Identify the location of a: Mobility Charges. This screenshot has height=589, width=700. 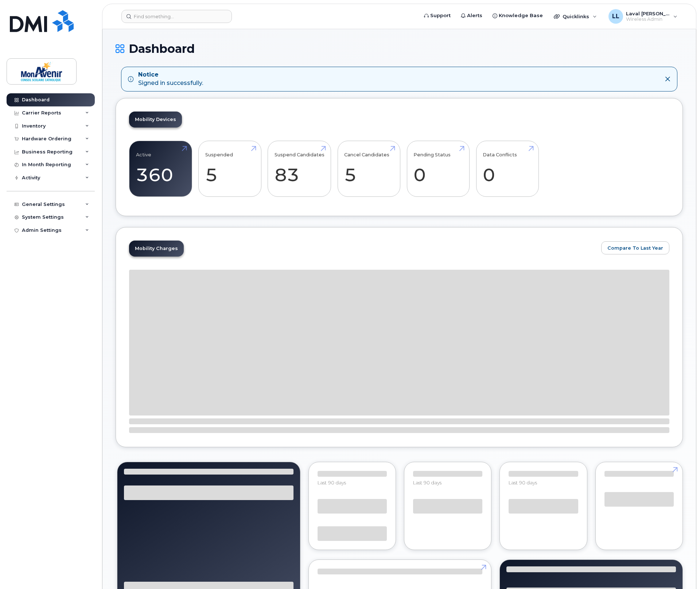
(156, 249).